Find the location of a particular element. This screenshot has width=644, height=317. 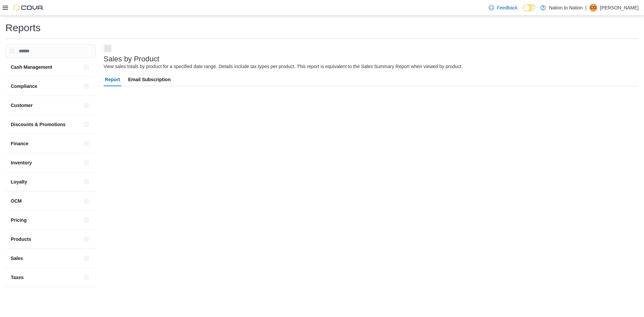

h3: Inventory is located at coordinates (21, 163).